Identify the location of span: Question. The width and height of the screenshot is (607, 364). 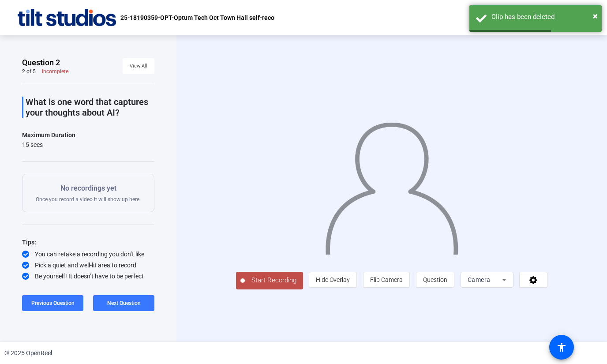
(435, 280).